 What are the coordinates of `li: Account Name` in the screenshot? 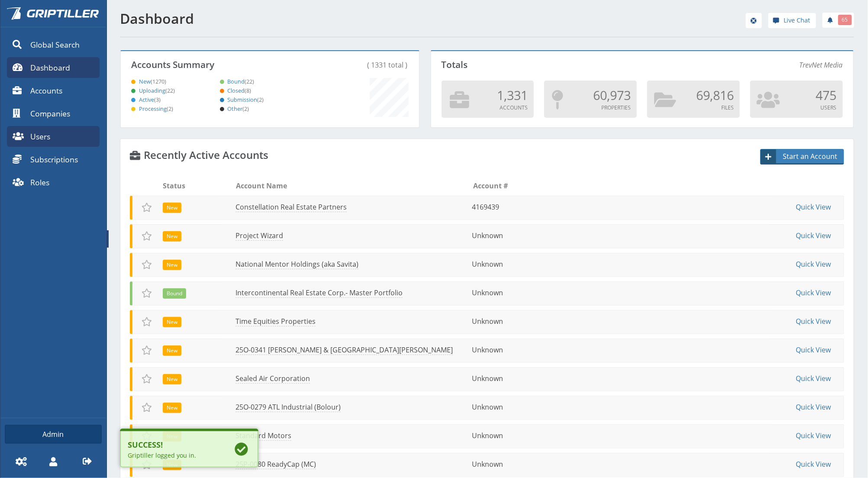 It's located at (354, 186).